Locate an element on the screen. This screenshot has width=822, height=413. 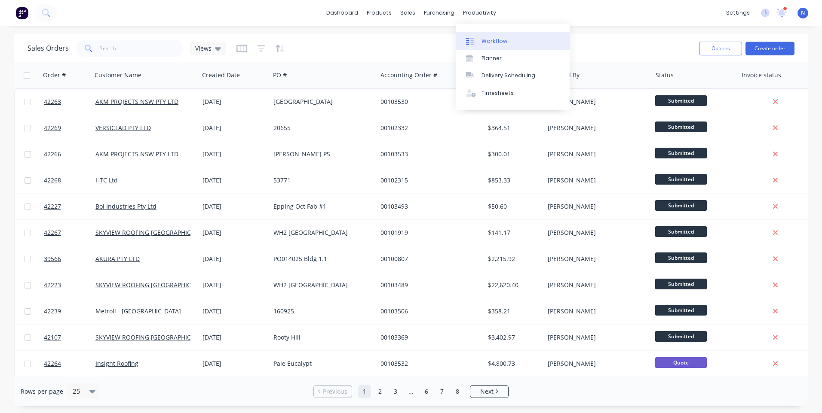
span: 42266 is located at coordinates (52, 154).